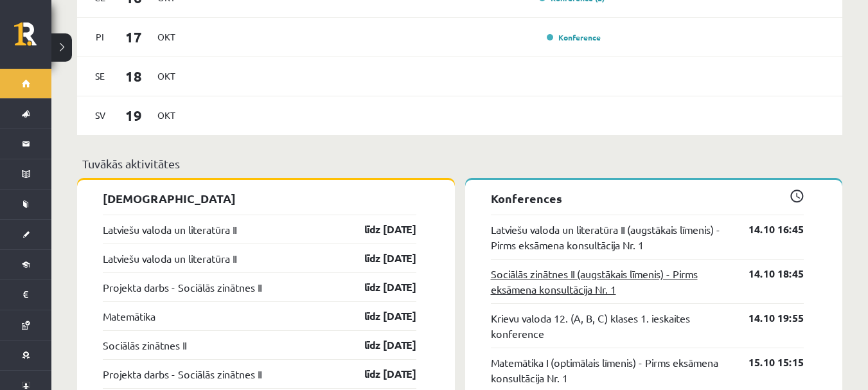  Describe the element at coordinates (610, 326) in the screenshot. I see `a: Krievu valoda 12. (A, B, C) klases 1. ieskaites konference` at that location.